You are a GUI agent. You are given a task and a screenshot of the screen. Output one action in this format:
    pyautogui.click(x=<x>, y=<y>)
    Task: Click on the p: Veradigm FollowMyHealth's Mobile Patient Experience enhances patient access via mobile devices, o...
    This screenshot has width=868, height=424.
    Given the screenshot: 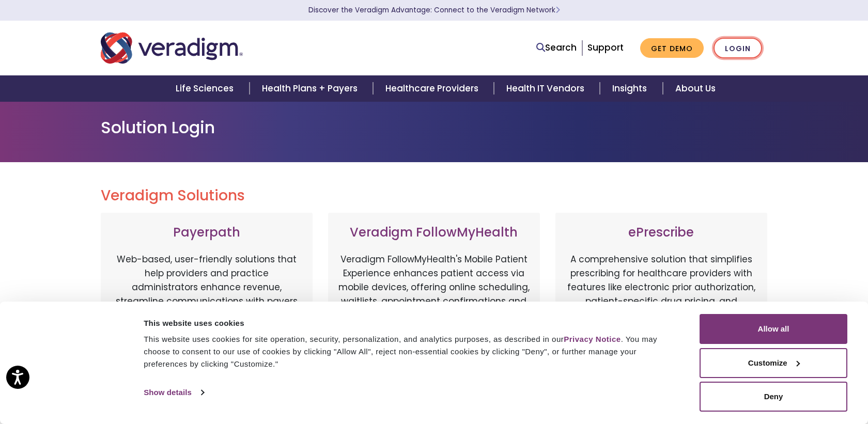 What is the action you would take?
    pyautogui.click(x=434, y=302)
    